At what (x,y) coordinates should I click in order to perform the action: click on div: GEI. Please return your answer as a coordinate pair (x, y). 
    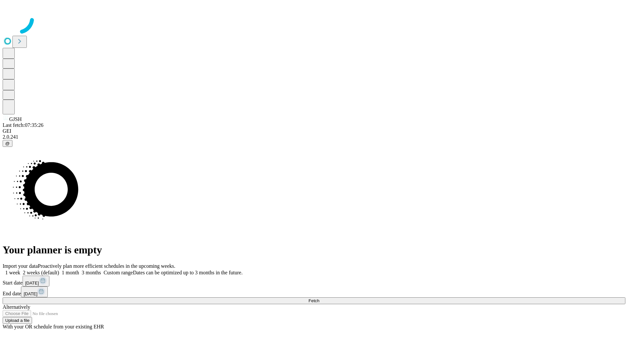
    Looking at the image, I should click on (314, 131).